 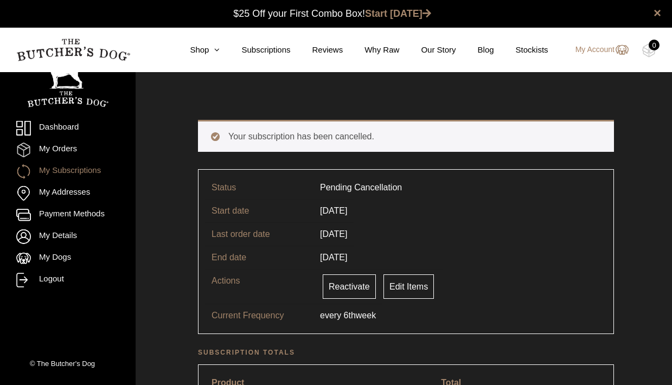 I want to click on a: My Orders, so click(x=68, y=150).